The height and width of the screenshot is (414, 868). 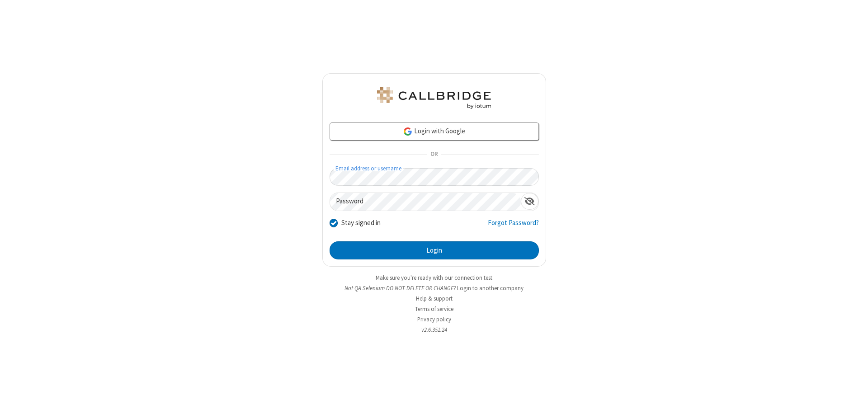 What do you see at coordinates (434, 309) in the screenshot?
I see `a: Terms of service` at bounding box center [434, 309].